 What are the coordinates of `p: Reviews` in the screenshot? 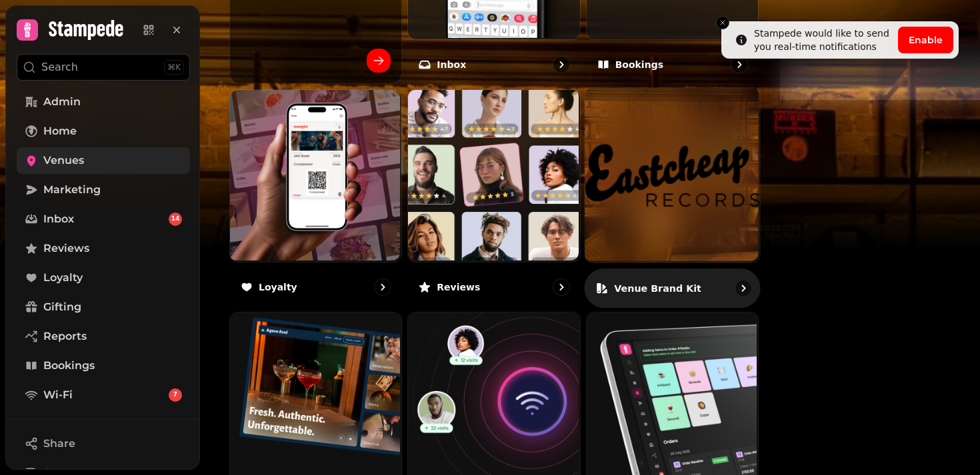 It's located at (458, 287).